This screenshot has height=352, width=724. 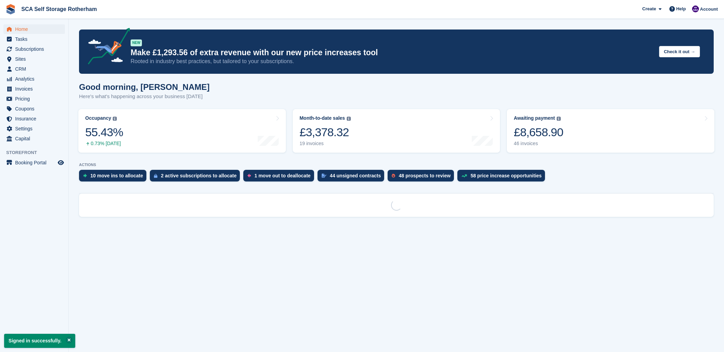 I want to click on span: Capital, so click(x=36, y=139).